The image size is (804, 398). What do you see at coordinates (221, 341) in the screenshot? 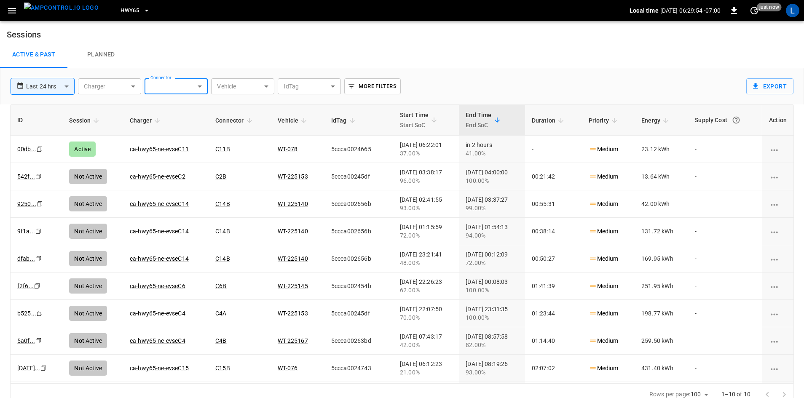
I see `a: C4B` at bounding box center [221, 341].